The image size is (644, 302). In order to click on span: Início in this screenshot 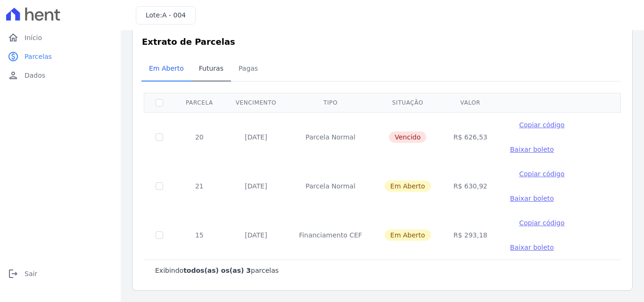, I will do `click(33, 38)`.